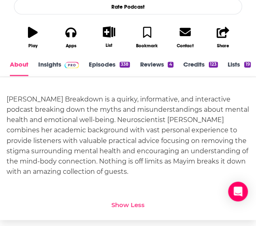 The width and height of the screenshot is (256, 226). I want to click on div: 4, so click(170, 65).